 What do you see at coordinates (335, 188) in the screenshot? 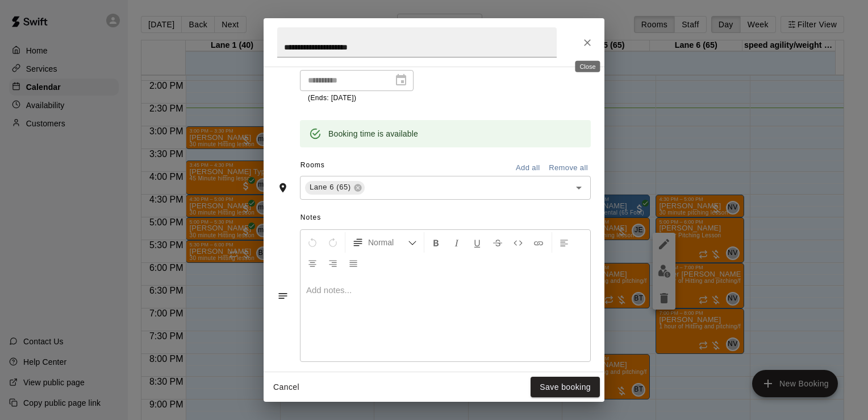
I see `div: Lane 6 (65)` at bounding box center [335, 188].